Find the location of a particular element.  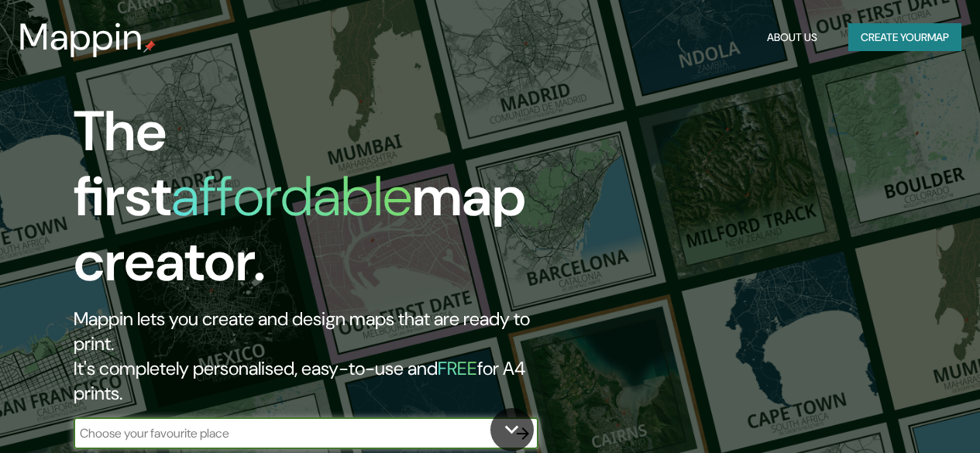

h3: Mappin is located at coordinates (81, 37).